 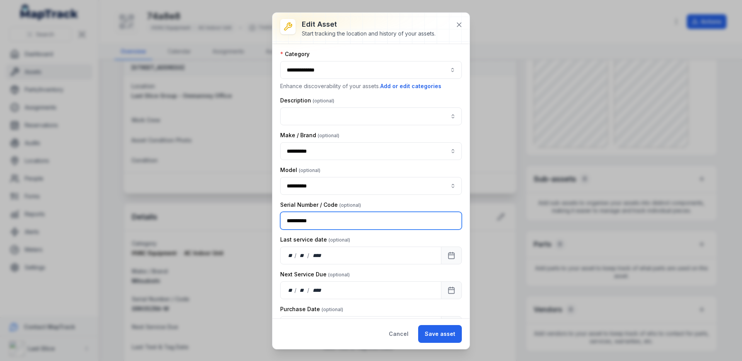 I want to click on button: Add or edit categories, so click(x=411, y=86).